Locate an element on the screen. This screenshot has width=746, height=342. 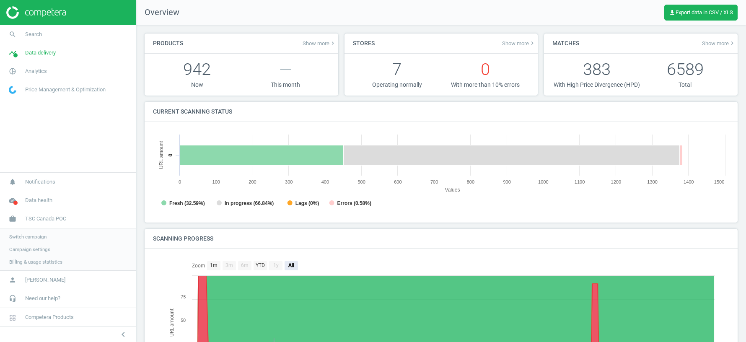
span: Billing & usage statistics is located at coordinates (36, 262).